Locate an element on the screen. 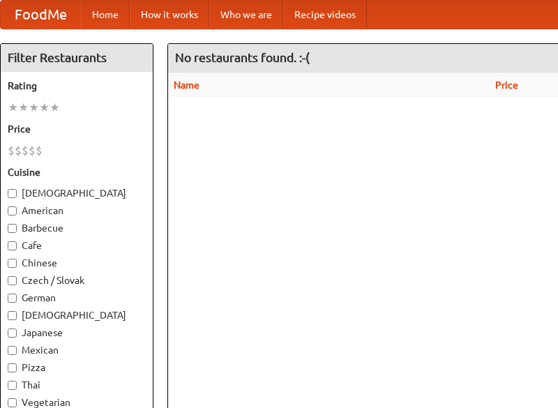  label: Thai is located at coordinates (77, 385).